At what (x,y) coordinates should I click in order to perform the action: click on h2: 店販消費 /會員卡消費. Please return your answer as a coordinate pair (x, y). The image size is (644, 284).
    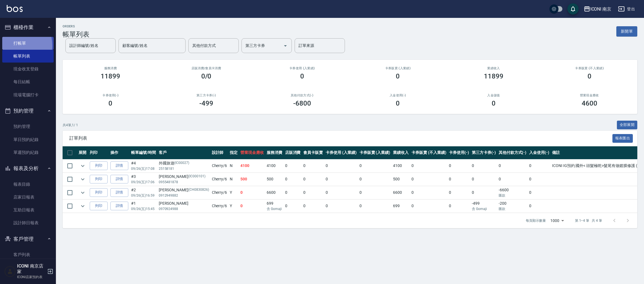
    Looking at the image, I should click on (207, 68).